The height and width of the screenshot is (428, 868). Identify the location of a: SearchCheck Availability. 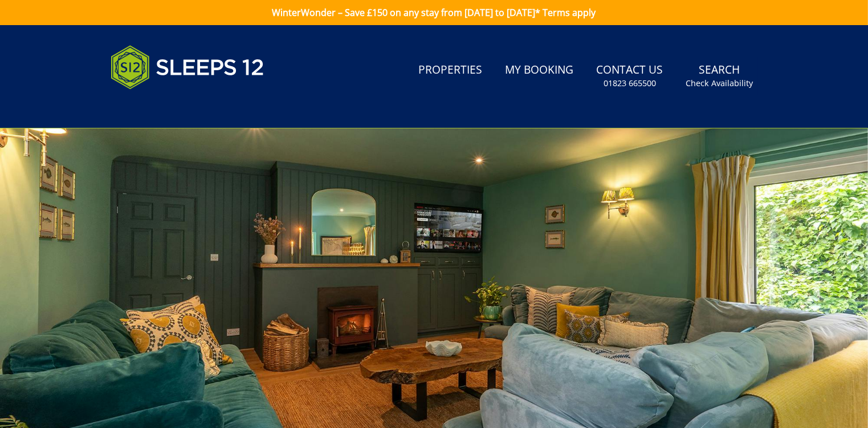
(720, 76).